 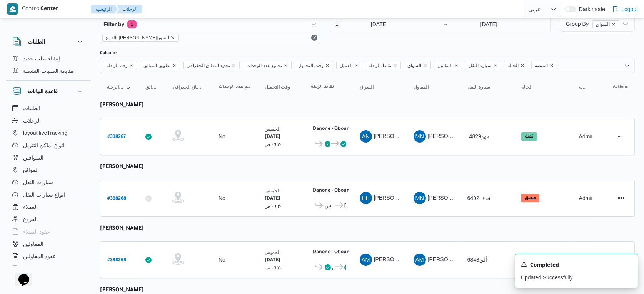 What do you see at coordinates (16, 17) in the screenshot?
I see `button: Chat widget` at bounding box center [16, 17].